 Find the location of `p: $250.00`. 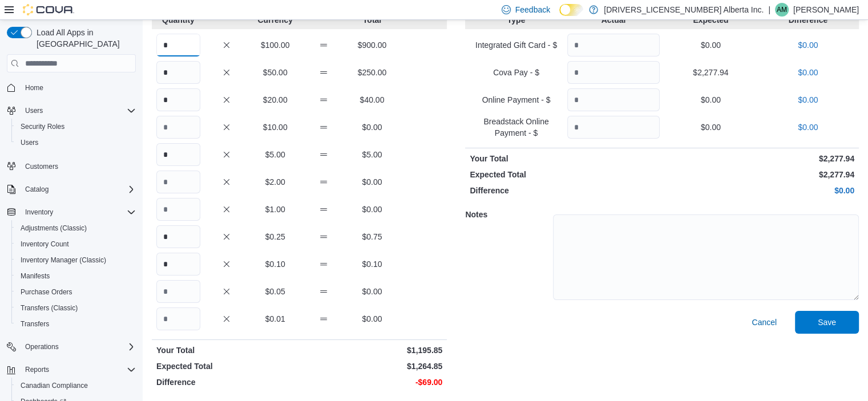

p: $250.00 is located at coordinates (372, 73).